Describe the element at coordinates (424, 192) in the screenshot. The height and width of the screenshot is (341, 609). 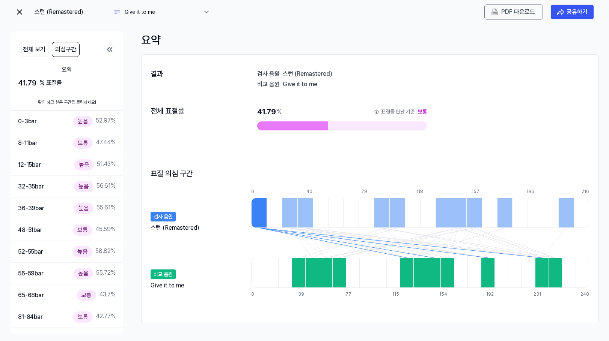
I see `div: 118` at that location.